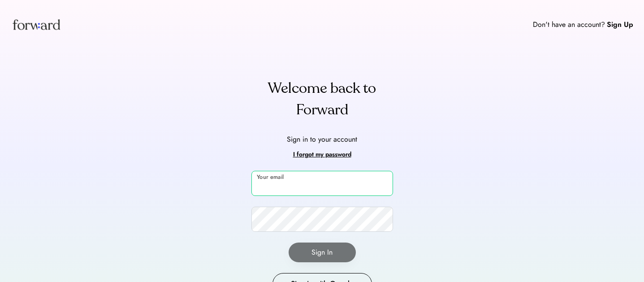  What do you see at coordinates (322, 140) in the screenshot?
I see `div: Sign in to your account` at bounding box center [322, 140].